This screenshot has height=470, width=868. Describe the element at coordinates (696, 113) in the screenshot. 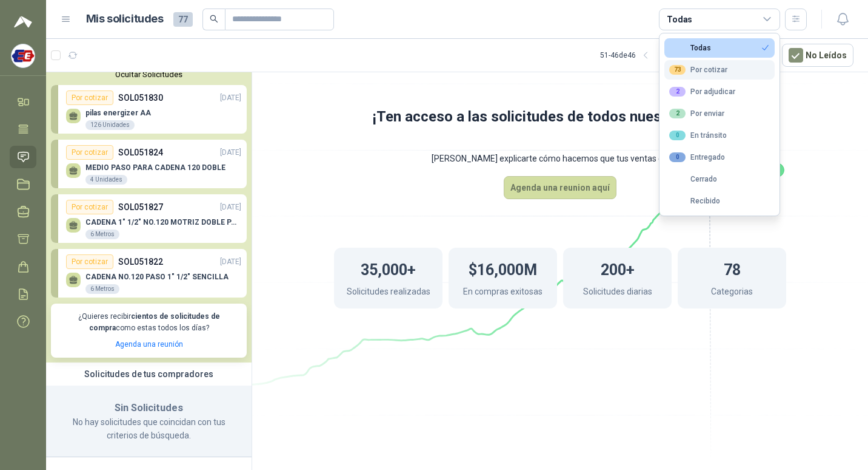

I see `div: Por enviar` at that location.